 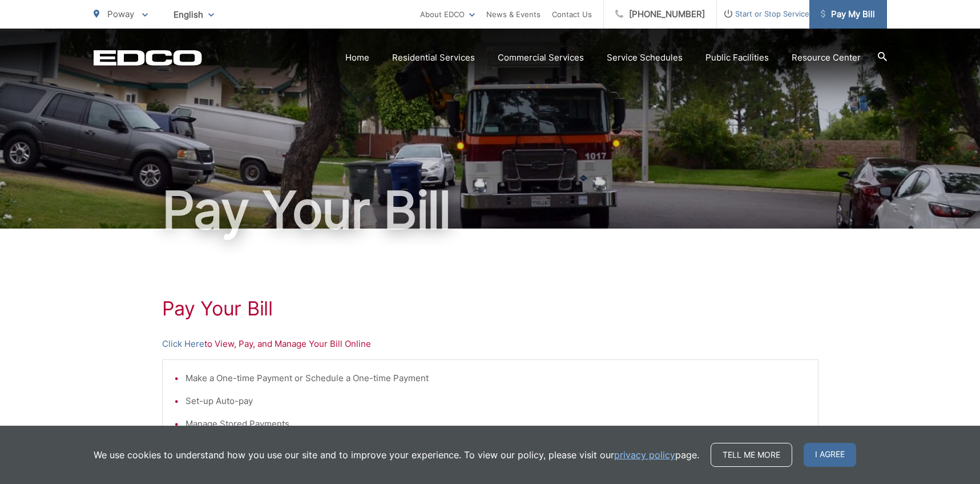 I want to click on a: Tell me more, so click(x=751, y=455).